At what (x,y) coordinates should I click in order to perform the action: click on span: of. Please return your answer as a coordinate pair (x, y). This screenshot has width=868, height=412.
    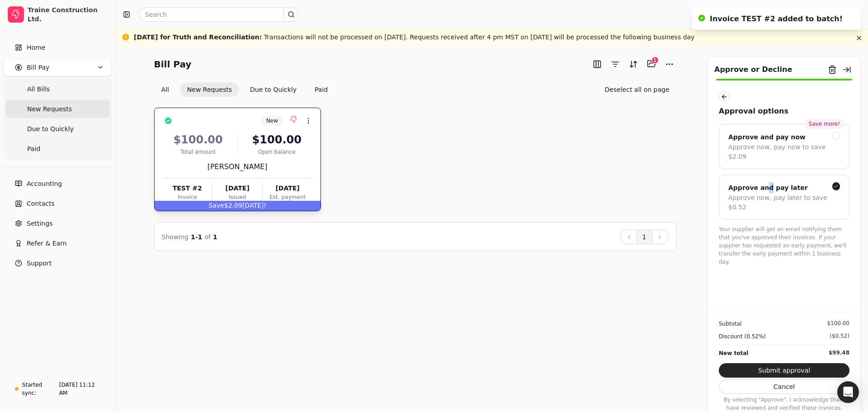
    Looking at the image, I should click on (208, 237).